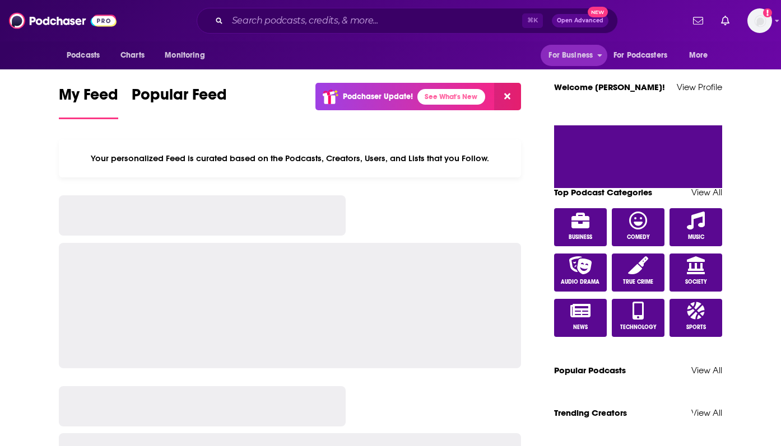  Describe the element at coordinates (580, 237) in the screenshot. I see `span: Business` at that location.